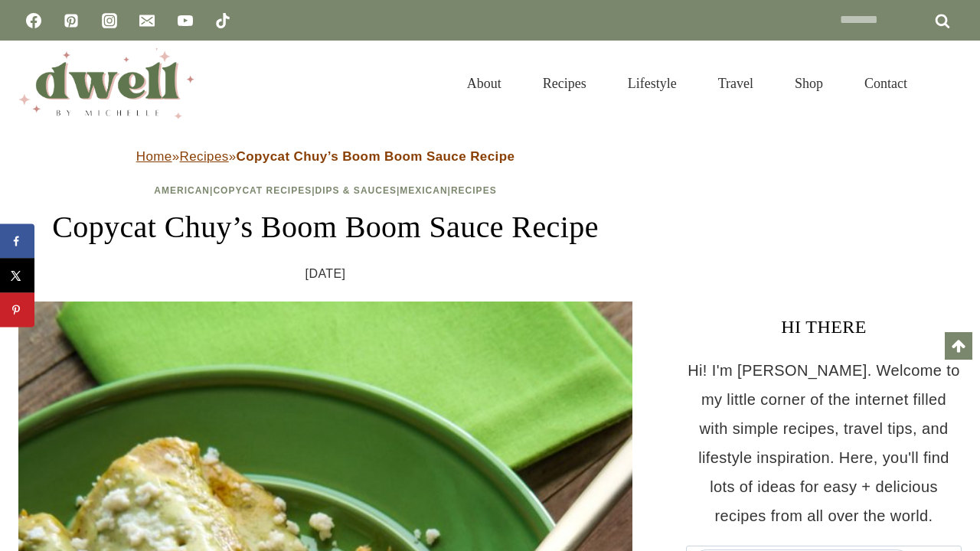  What do you see at coordinates (147, 20) in the screenshot?
I see `a: Email` at bounding box center [147, 20].